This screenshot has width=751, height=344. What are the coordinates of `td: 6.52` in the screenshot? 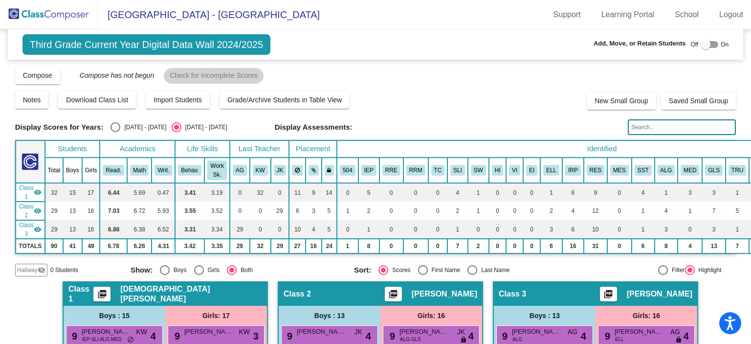 It's located at (163, 229).